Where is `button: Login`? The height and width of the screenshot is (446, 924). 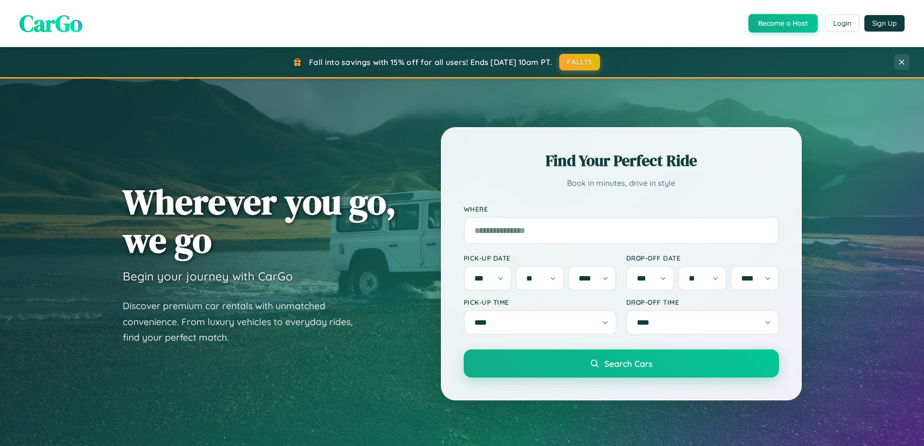 button: Login is located at coordinates (842, 23).